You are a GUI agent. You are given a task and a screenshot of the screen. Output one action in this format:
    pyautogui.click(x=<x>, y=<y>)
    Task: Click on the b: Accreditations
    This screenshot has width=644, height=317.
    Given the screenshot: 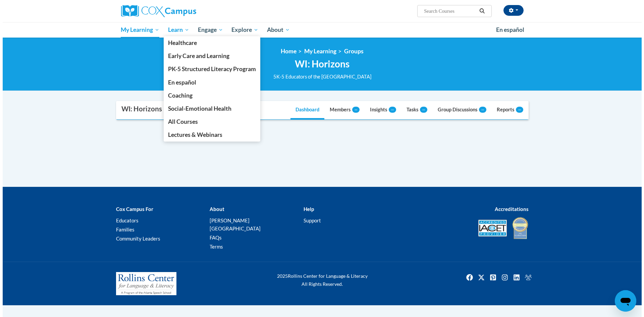 What is the action you would take?
    pyautogui.click(x=509, y=209)
    